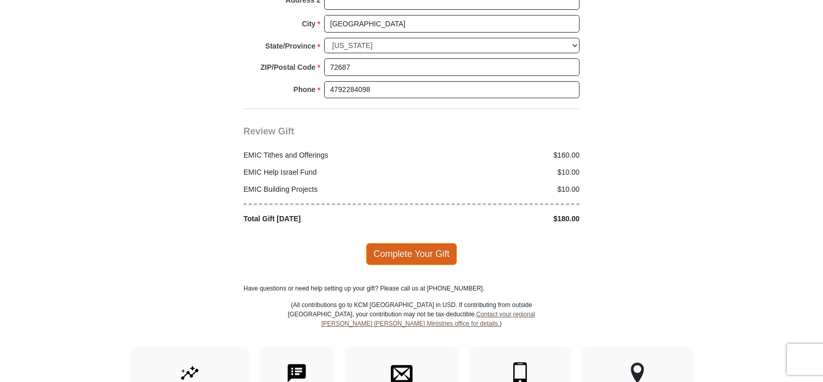 Image resolution: width=823 pixels, height=382 pixels. I want to click on div: EMIC Building Projects, so click(325, 189).